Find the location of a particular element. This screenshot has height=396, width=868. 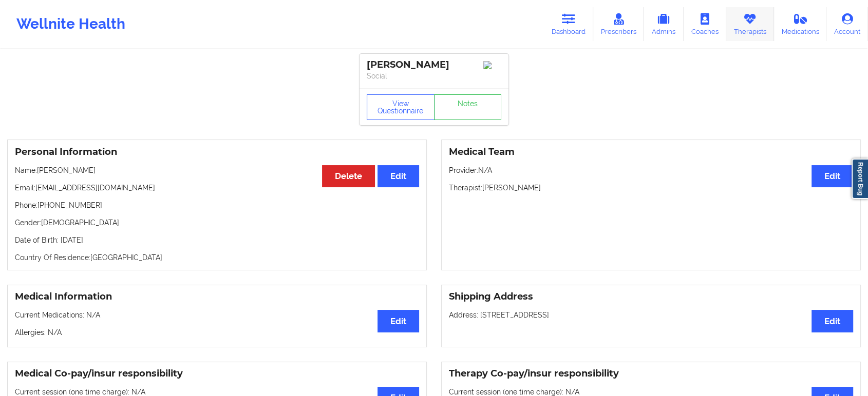

a: Dashboard is located at coordinates (568, 25).